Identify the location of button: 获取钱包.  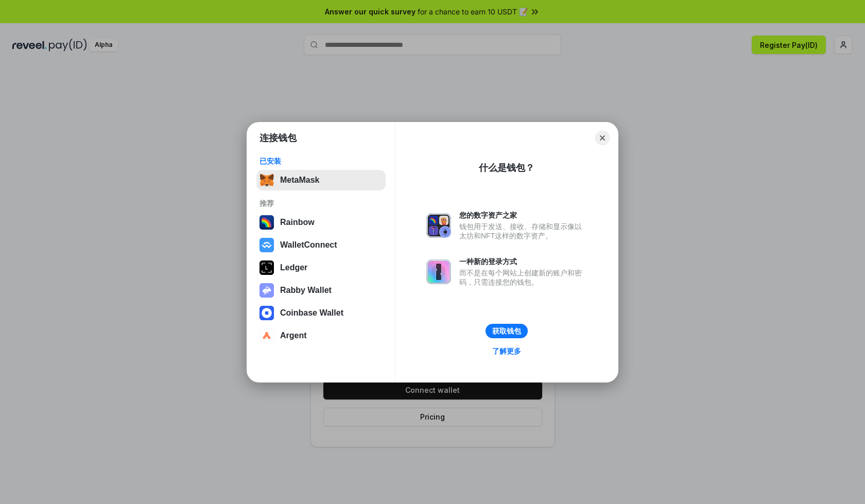
(507, 331).